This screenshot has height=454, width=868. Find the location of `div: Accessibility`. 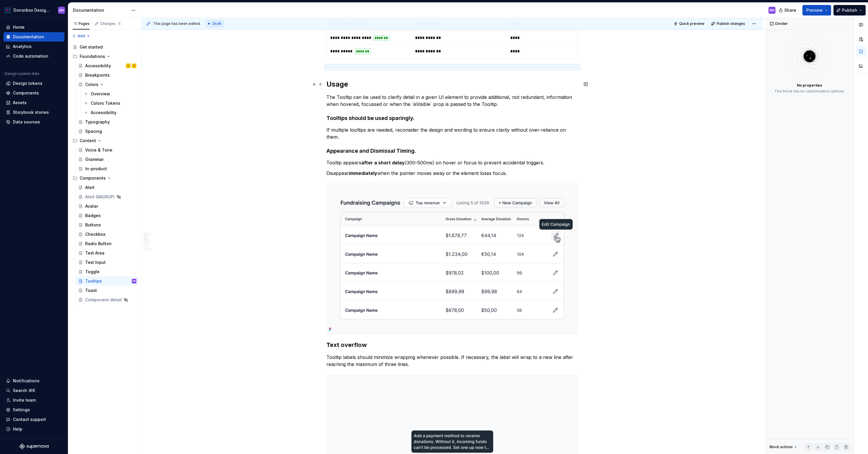

div: Accessibility is located at coordinates (98, 66).